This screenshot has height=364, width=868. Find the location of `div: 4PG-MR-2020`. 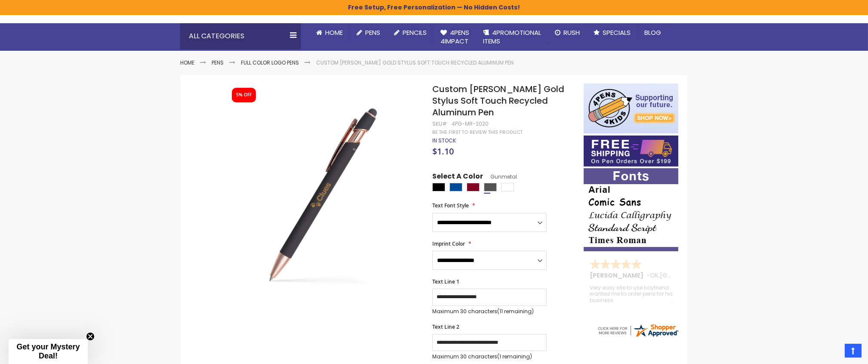

div: 4PG-MR-2020 is located at coordinates (470, 124).